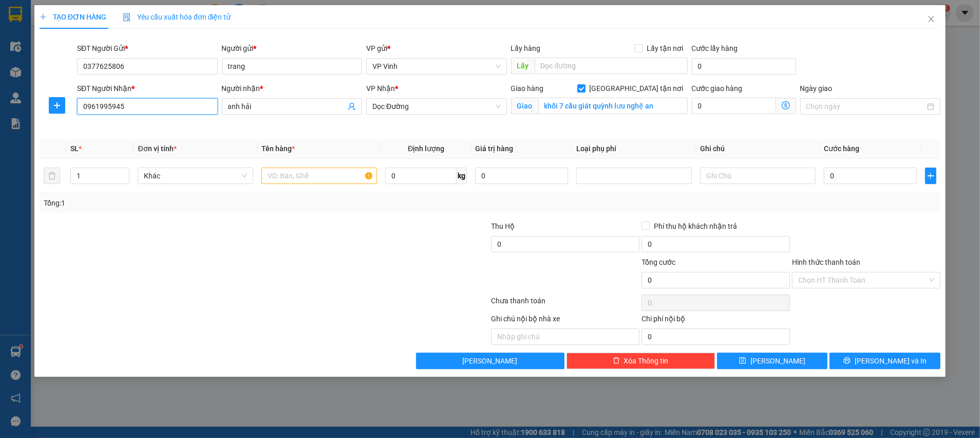 The image size is (980, 438). What do you see at coordinates (523, 66) in the screenshot?
I see `span: Lấy` at bounding box center [523, 66].